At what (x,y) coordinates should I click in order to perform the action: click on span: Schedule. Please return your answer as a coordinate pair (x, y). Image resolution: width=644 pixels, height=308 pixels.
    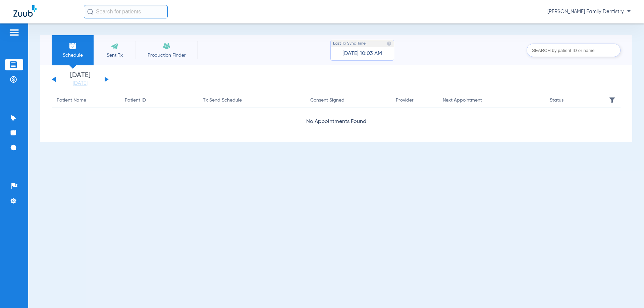
    Looking at the image, I should click on (72, 55).